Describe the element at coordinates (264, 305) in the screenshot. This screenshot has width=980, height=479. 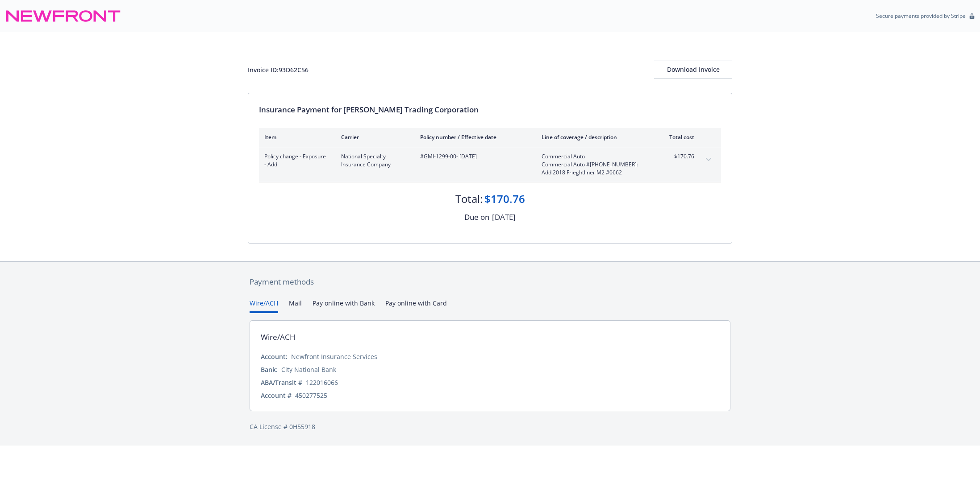
I see `button: Wire/ACH` at that location.